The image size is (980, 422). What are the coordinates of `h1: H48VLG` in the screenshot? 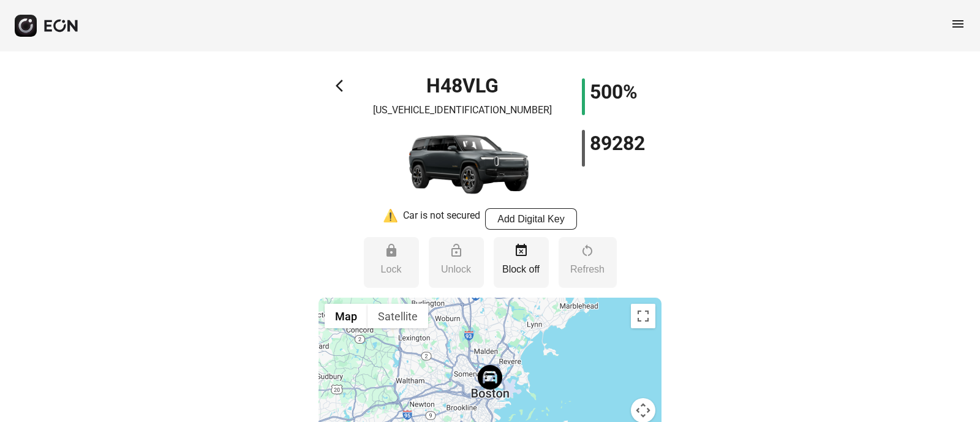 It's located at (462, 86).